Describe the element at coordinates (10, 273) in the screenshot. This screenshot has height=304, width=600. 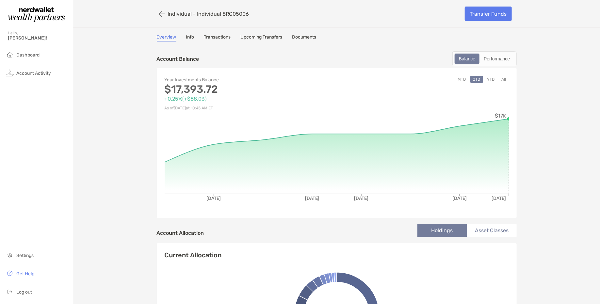
I see `img: get-help icon` at that location.